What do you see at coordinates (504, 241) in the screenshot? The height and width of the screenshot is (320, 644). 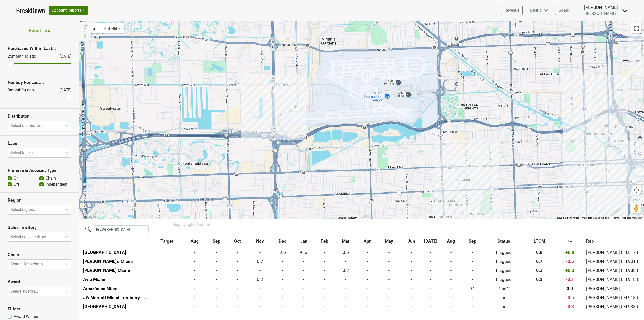 I see `th: Status: activate to sort column ascending` at bounding box center [504, 241].